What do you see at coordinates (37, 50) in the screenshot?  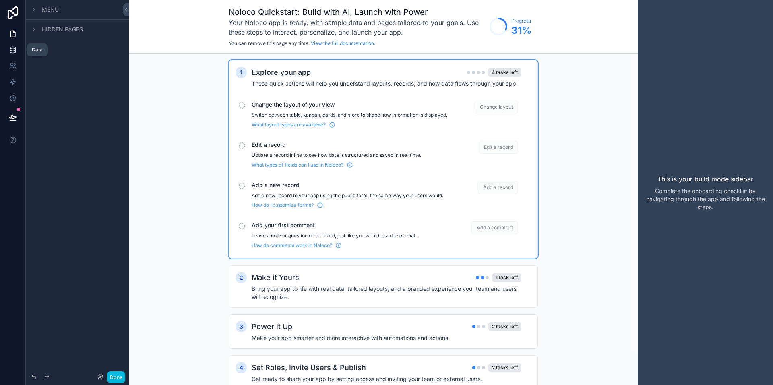 I see `div: Data` at bounding box center [37, 50].